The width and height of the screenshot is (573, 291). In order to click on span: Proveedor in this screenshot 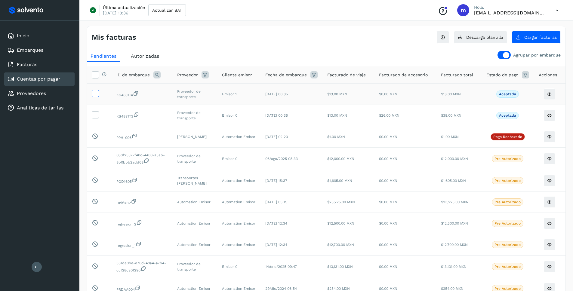, I will do `click(187, 75)`.